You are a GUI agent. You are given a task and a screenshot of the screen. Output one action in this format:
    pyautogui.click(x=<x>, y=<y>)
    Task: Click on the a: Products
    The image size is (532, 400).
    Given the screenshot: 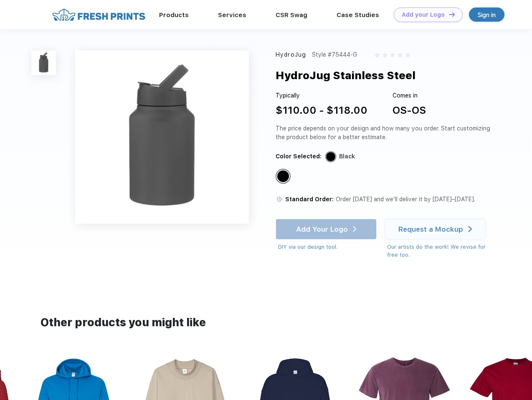 What is the action you would take?
    pyautogui.click(x=174, y=15)
    